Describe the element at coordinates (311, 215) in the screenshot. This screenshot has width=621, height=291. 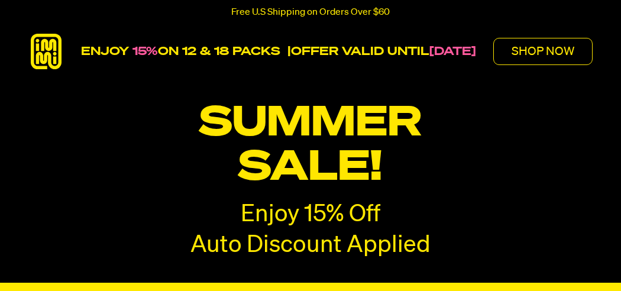
I see `p: Enjoy 15% Off` at that location.